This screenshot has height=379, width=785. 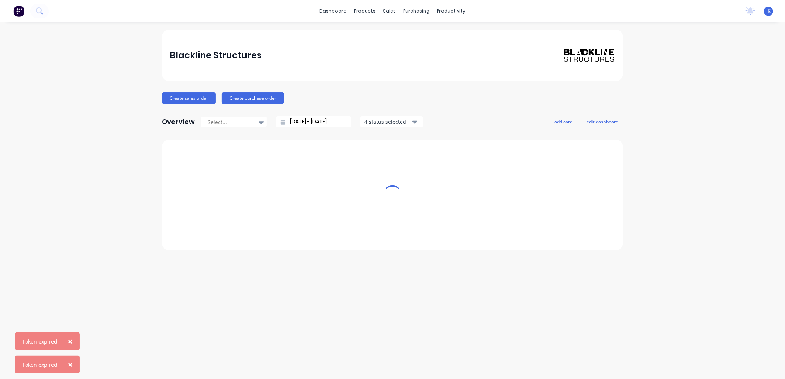 I want to click on div: Blackline Structures, so click(x=216, y=55).